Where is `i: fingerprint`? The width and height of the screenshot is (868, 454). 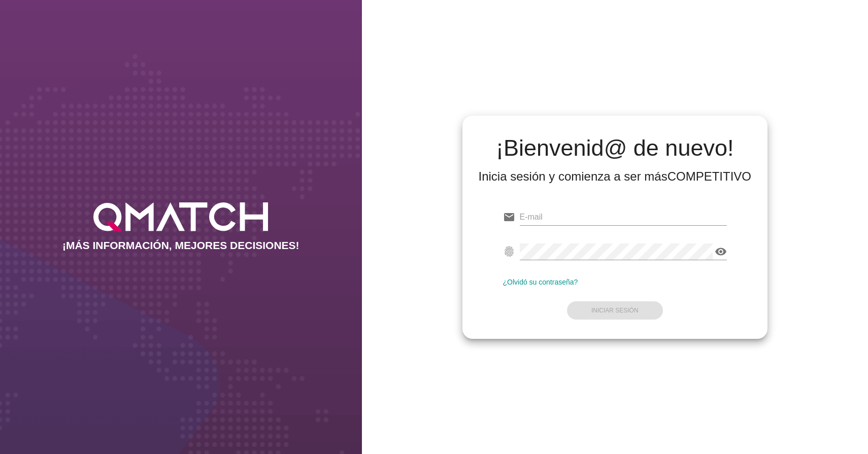
i: fingerprint is located at coordinates (509, 251).